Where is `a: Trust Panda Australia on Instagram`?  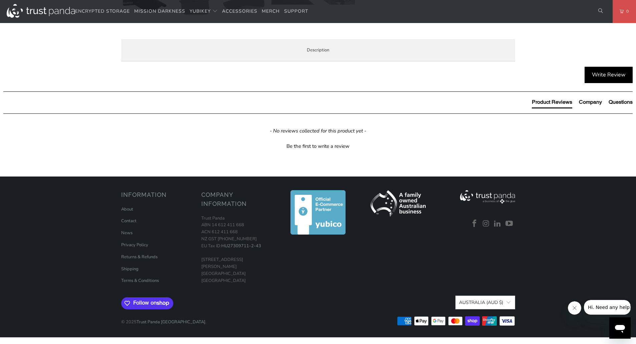
a: Trust Panda Australia on Instagram is located at coordinates (486, 224).